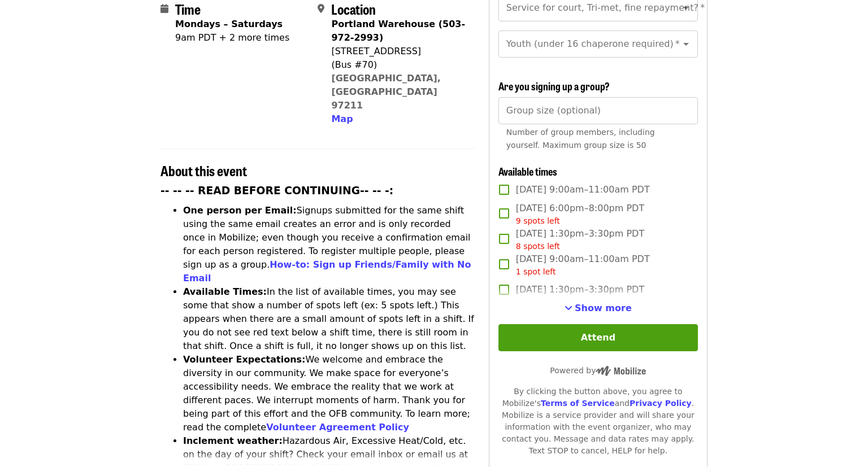 This screenshot has height=467, width=868. I want to click on span: Available times, so click(528, 171).